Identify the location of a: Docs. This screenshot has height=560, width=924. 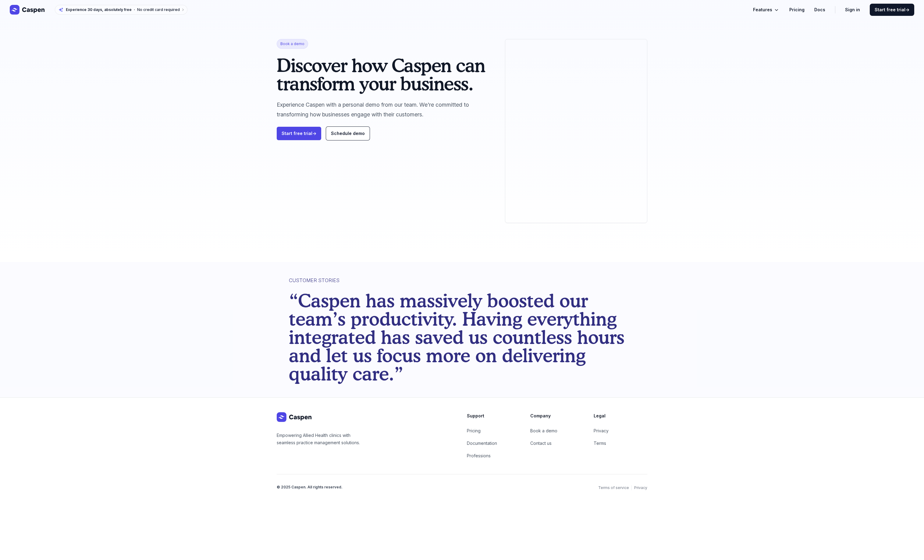
(820, 9).